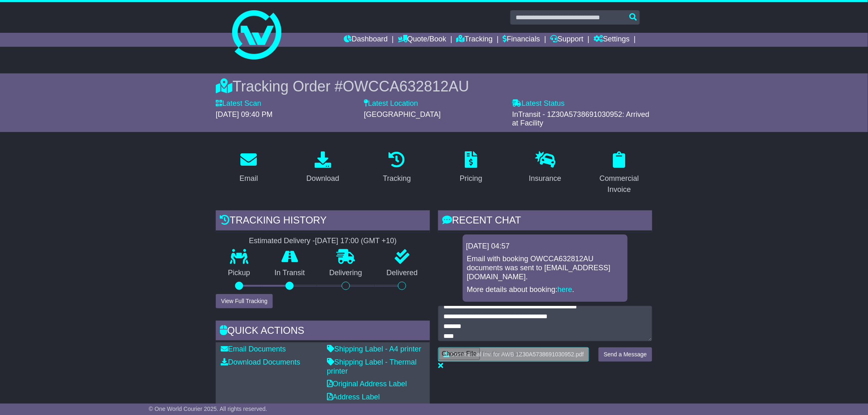 The image size is (868, 415). Describe the element at coordinates (625, 354) in the screenshot. I see `button: Send a Message` at that location.